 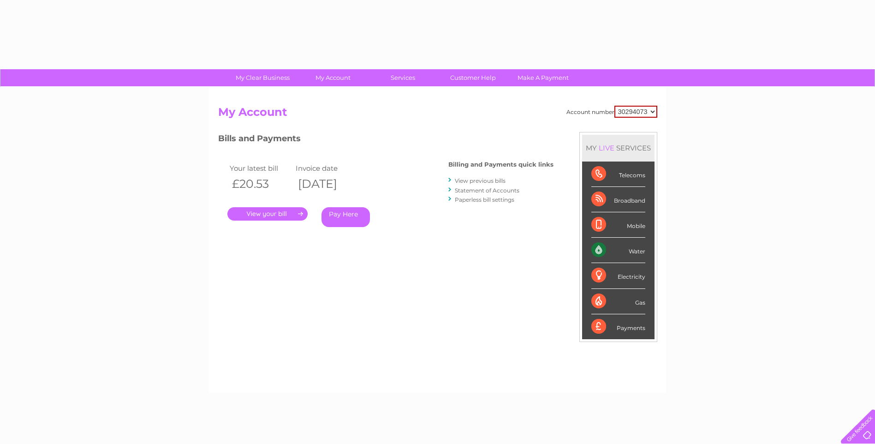 I want to click on a: Customer Help, so click(x=473, y=78).